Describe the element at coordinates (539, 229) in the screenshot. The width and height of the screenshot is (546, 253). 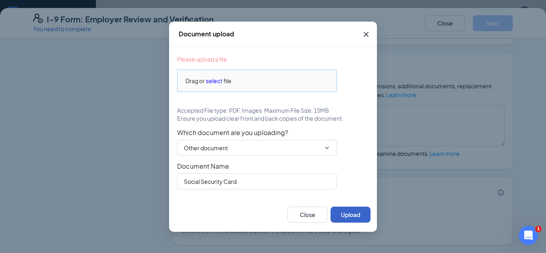
I see `span: 1` at that location.